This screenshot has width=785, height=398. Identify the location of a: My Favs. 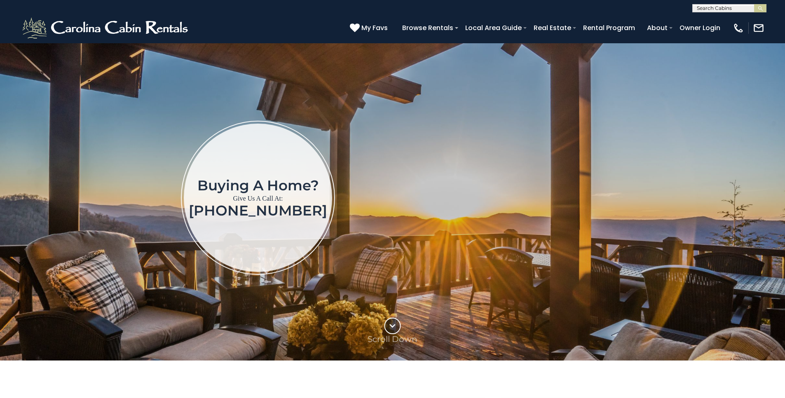
(370, 28).